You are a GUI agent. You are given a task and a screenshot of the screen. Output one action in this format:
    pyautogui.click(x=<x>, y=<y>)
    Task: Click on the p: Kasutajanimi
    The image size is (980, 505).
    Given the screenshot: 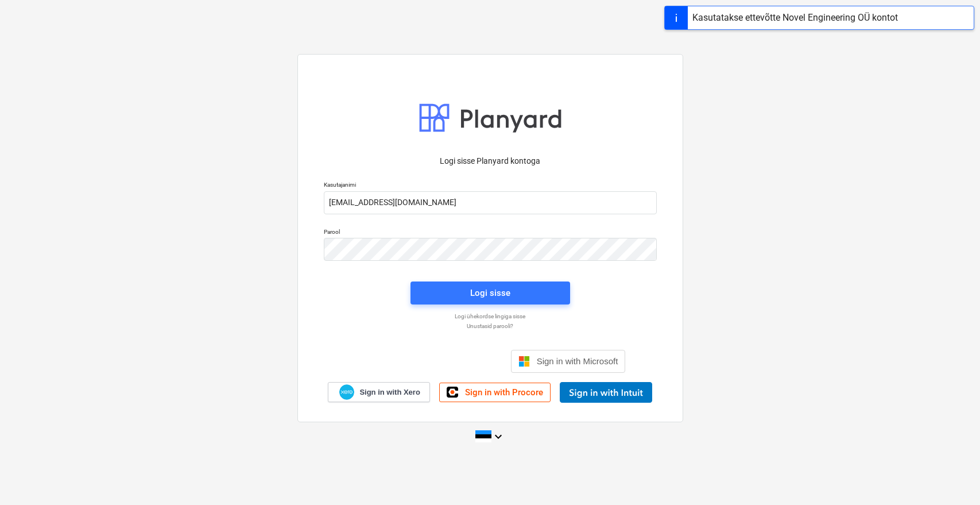 What is the action you would take?
    pyautogui.click(x=490, y=185)
    